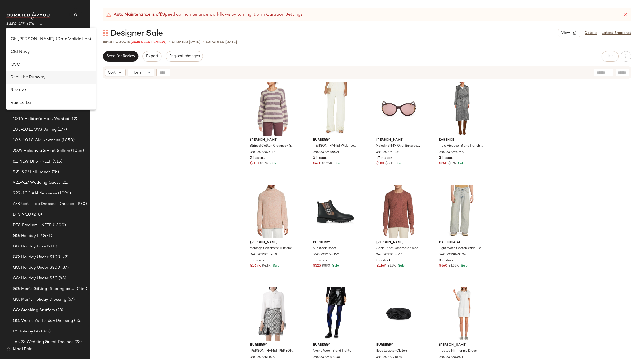  What do you see at coordinates (454, 266) in the screenshot?
I see `span: $1.59K` at bounding box center [454, 266].